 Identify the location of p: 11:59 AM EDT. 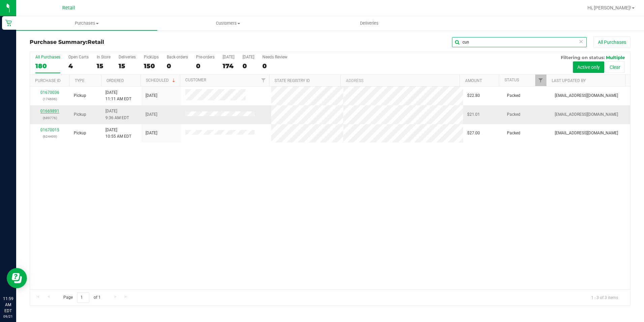
(8, 304).